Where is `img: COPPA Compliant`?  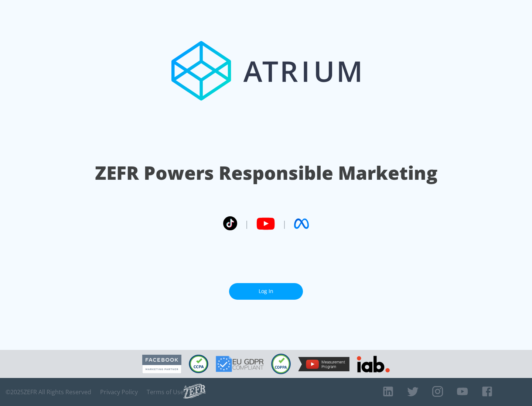 img: COPPA Compliant is located at coordinates (281, 364).